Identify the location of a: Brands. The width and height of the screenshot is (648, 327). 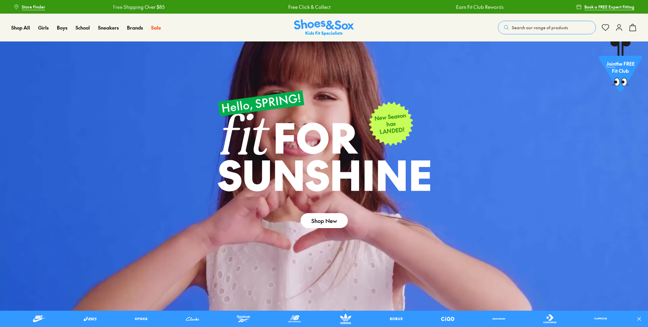
(135, 28).